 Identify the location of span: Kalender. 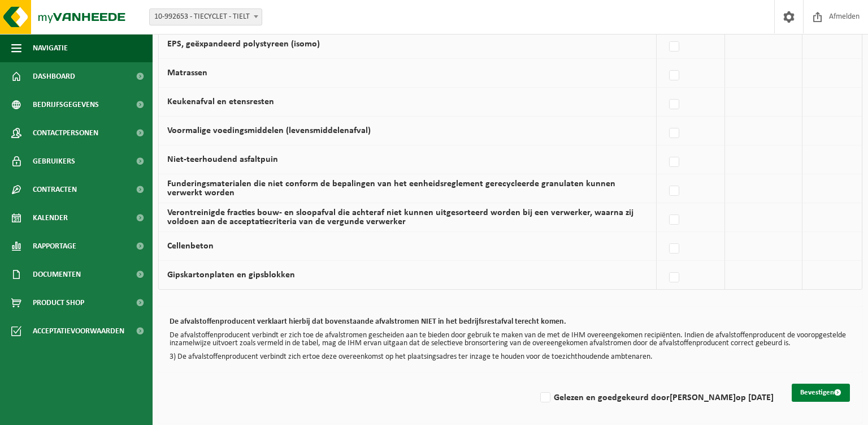
(50, 218).